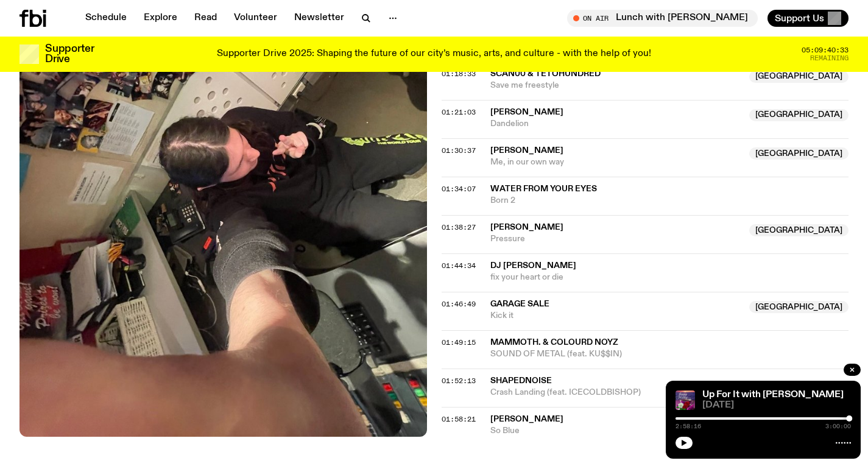  Describe the element at coordinates (670, 200) in the screenshot. I see `span: Born 2` at that location.